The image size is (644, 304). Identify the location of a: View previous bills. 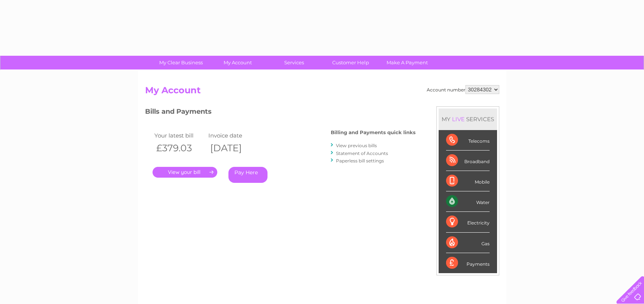
(356, 145).